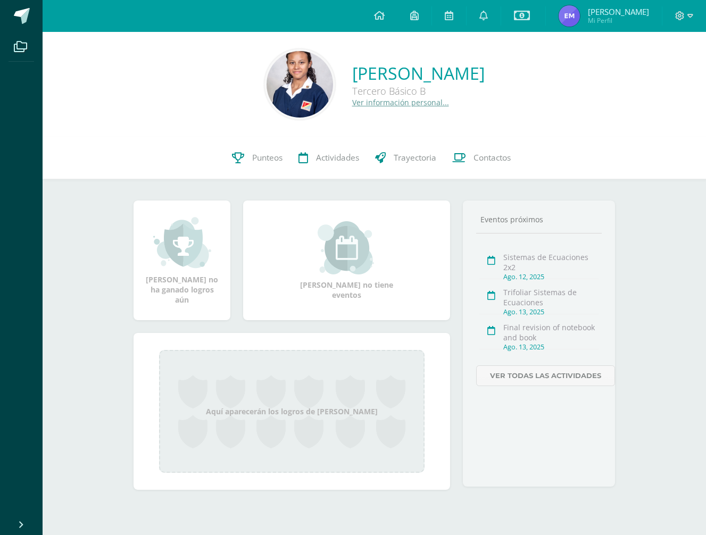  Describe the element at coordinates (267, 157) in the screenshot. I see `span: Punteos` at that location.